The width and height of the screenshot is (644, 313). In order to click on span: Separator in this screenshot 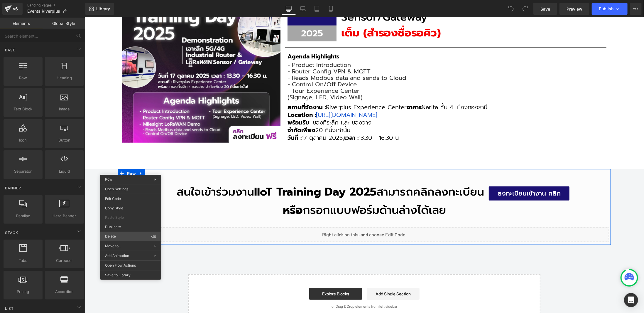, I will do `click(23, 171)`.